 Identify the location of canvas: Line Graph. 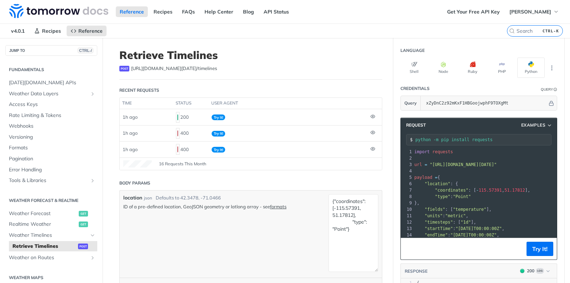
(137, 164).